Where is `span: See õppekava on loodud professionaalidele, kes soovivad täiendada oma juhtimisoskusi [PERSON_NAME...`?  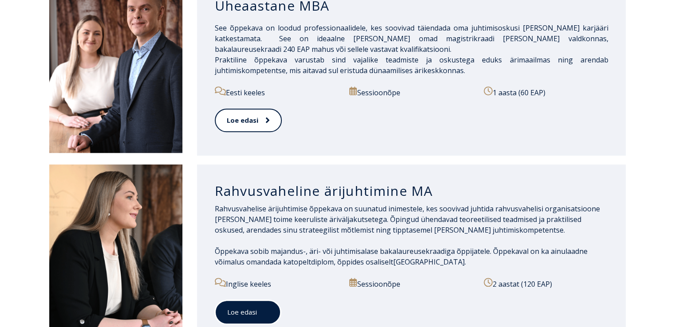 span: See õppekava on loodud professionaalidele, kes soovivad täiendada oma juhtimisoskusi [PERSON_NAME... is located at coordinates (411, 39).